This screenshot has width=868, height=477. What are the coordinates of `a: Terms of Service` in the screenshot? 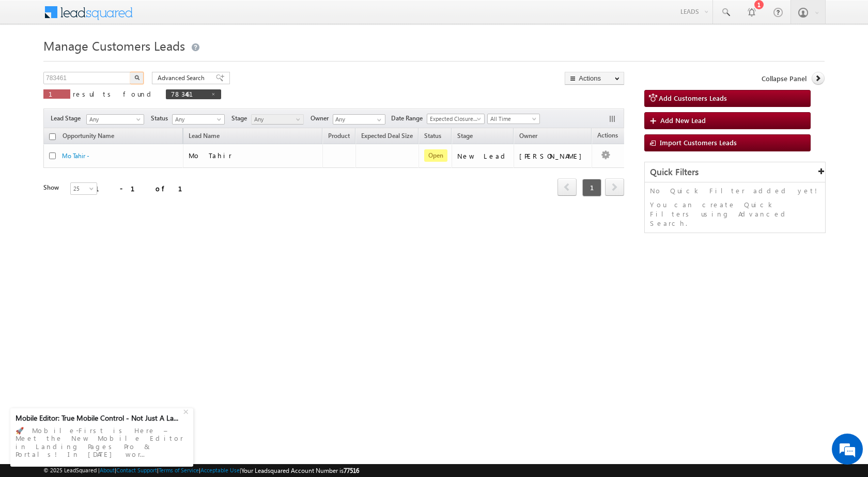 It's located at (179, 469).